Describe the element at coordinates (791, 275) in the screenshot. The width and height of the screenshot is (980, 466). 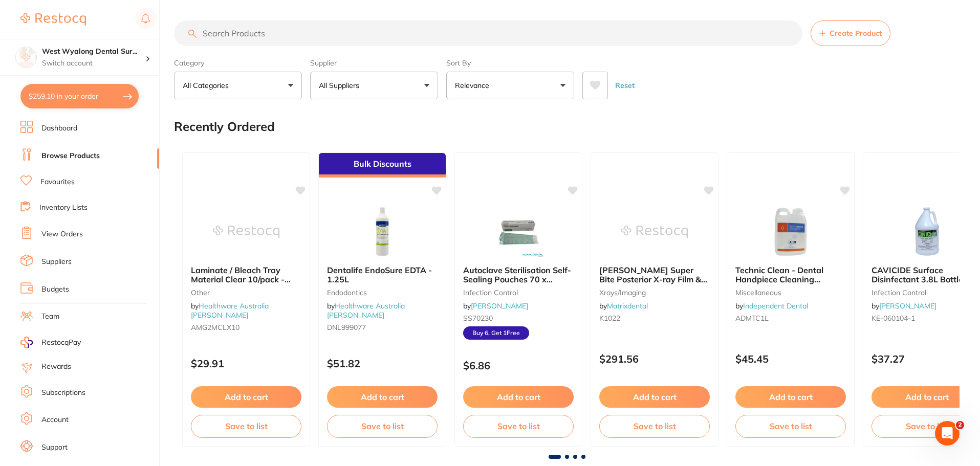
I see `b: Technic Clean - Dental Handpiece Cleaning Solution` at that location.